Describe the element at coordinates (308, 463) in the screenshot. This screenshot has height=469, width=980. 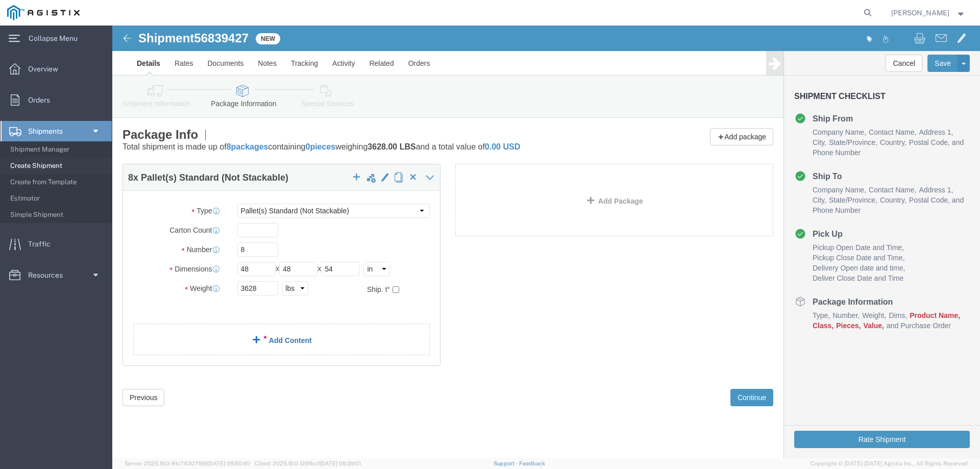
I see `span: Client: 2025.19.0-129fbcf` at that location.